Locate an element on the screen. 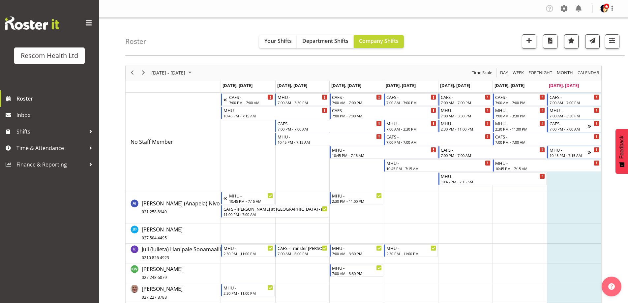 The height and width of the screenshot is (303, 628). div: No Staff Member"s event - MHU - Begin From Monday, August 4, 2025 at 10:45:00 PM GMT+12:00 Ends A... is located at coordinates (275, 113).